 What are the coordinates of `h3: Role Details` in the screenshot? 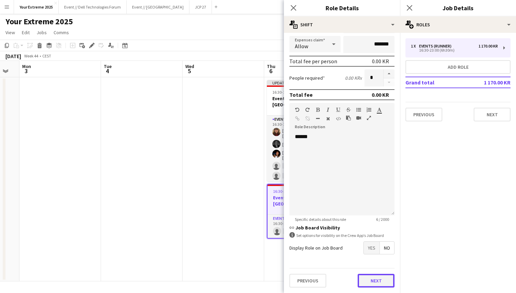 It's located at (342, 8).